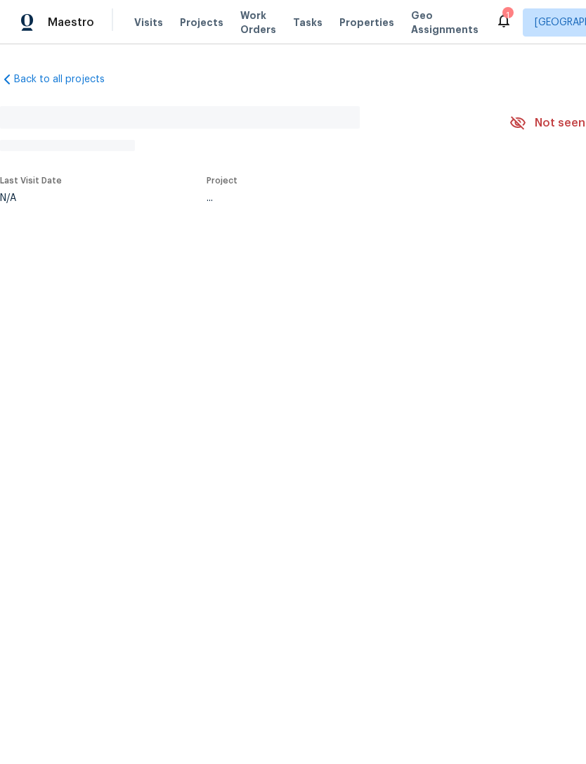  What do you see at coordinates (308, 22) in the screenshot?
I see `span: Tasks` at bounding box center [308, 22].